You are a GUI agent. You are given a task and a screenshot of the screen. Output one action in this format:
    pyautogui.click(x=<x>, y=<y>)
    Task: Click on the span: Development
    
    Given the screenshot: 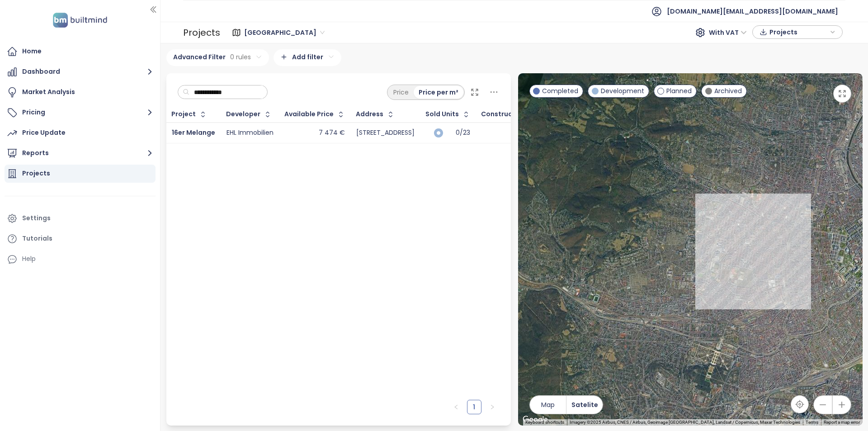 What is the action you would take?
    pyautogui.click(x=623, y=91)
    